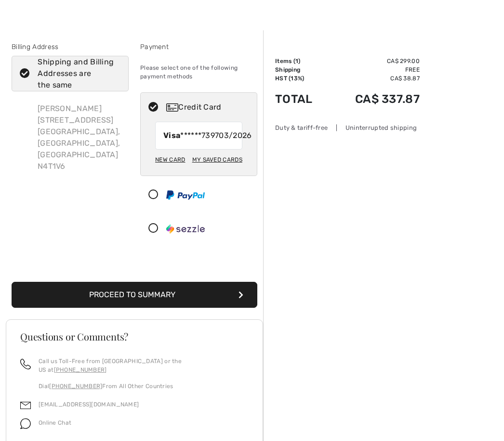 The image size is (504, 441). Describe the element at coordinates (374, 61) in the screenshot. I see `td: CA$ 299.00` at that location.